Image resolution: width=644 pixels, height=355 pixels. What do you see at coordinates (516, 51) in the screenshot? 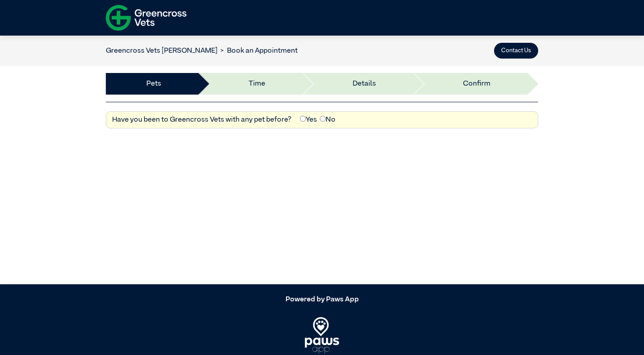
I see `button: Contact Us` at bounding box center [516, 51].